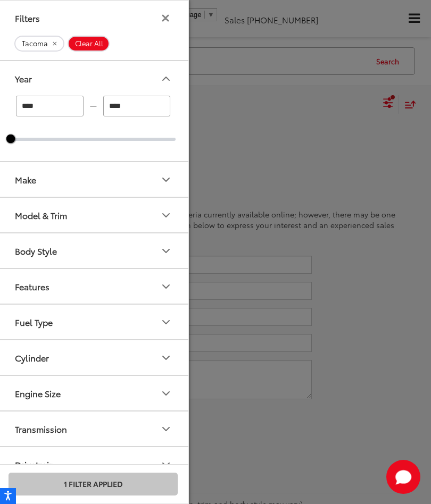 The image size is (431, 504). Describe the element at coordinates (27, 18) in the screenshot. I see `div: Filters` at that location.